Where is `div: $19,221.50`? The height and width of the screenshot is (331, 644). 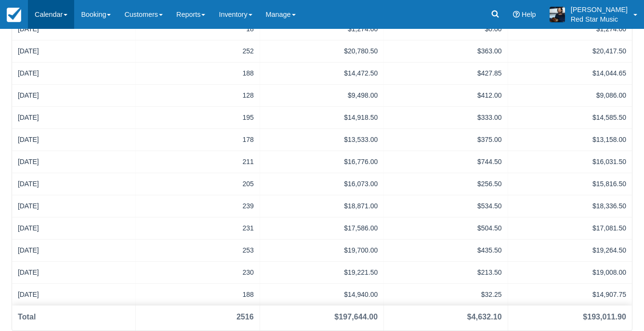
div: $19,221.50 is located at coordinates (322, 272).